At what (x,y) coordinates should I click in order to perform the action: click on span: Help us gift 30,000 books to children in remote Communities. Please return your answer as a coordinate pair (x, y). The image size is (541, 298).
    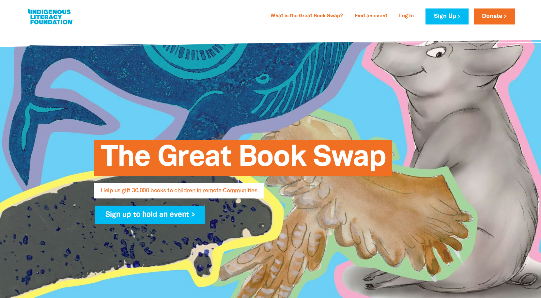
    Looking at the image, I should click on (179, 193).